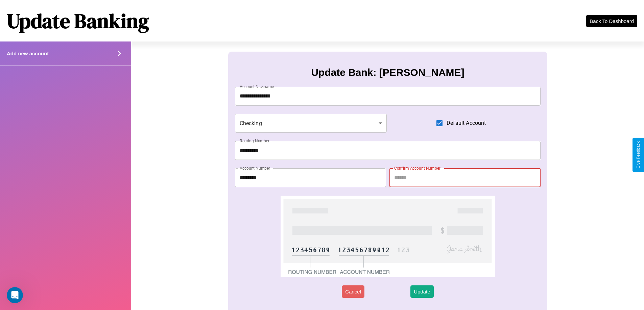 Image resolution: width=644 pixels, height=310 pixels. Describe the element at coordinates (417, 168) in the screenshot. I see `label: Confirm Account Number` at that location.